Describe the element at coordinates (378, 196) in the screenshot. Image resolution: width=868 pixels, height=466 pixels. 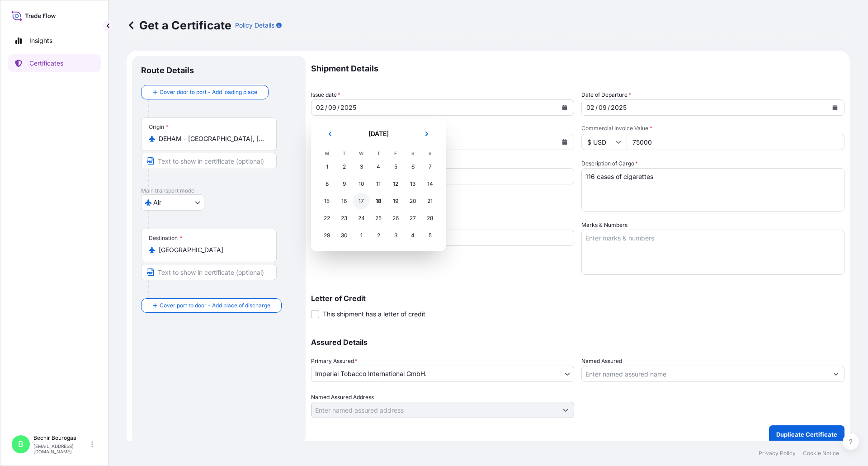
I see `table: September 2025` at that location.